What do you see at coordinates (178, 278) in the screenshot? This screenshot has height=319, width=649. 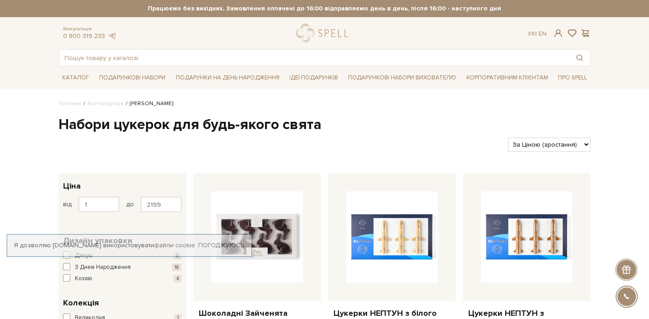 I see `span: 4` at bounding box center [178, 278].